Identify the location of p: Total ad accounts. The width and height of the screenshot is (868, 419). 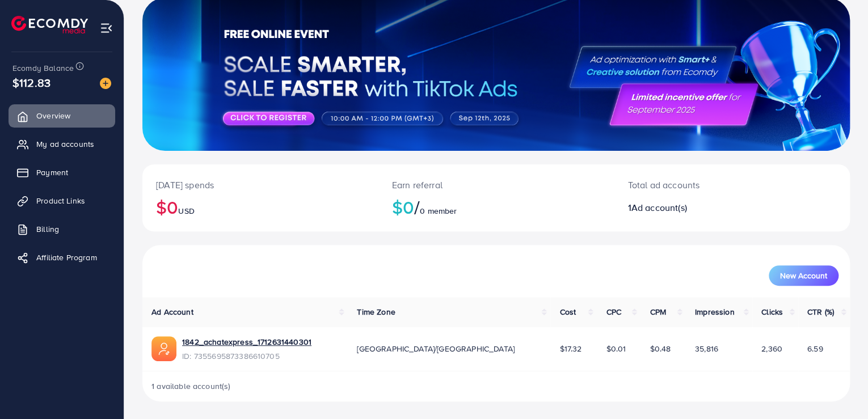
(702, 185).